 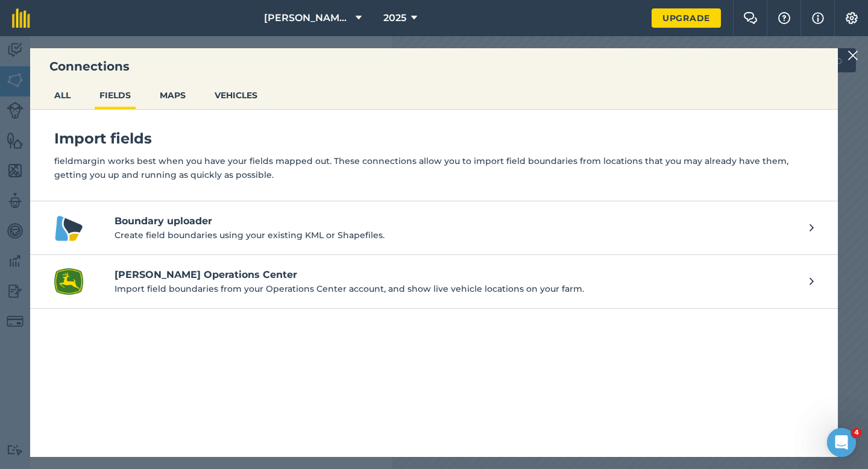 What do you see at coordinates (236, 96) in the screenshot?
I see `button: VEHICLES` at bounding box center [236, 96].